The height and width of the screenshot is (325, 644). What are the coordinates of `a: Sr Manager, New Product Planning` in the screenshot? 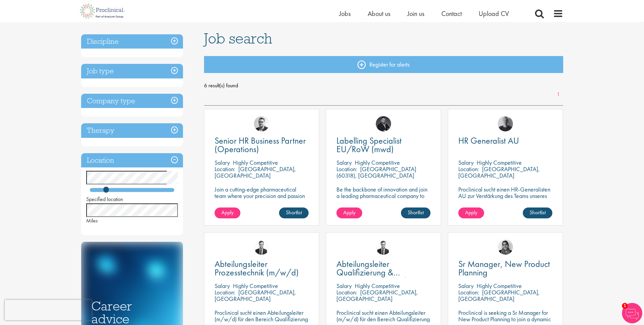 It's located at (505, 268).